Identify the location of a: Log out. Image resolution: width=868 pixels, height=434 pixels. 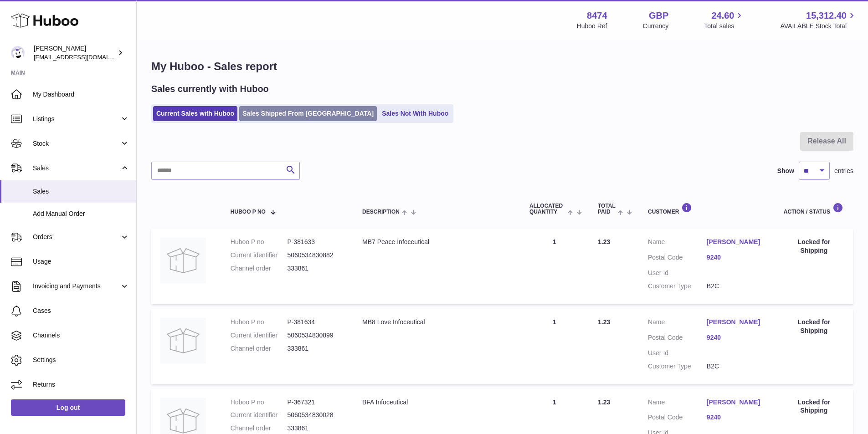
(68, 408).